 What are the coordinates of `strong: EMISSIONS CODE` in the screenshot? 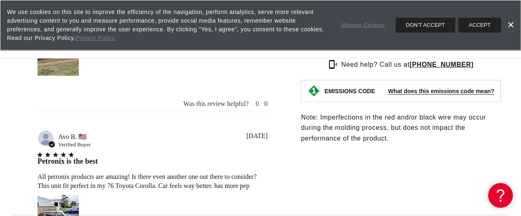 It's located at (350, 91).